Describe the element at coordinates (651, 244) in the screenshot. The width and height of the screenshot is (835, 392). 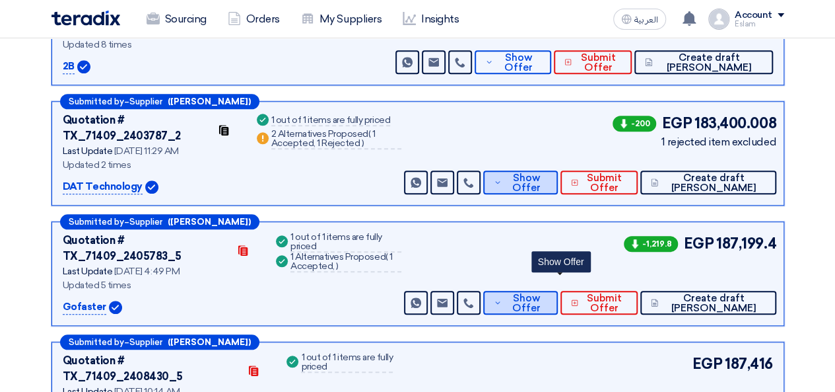
I see `span: -1,219.8` at that location.